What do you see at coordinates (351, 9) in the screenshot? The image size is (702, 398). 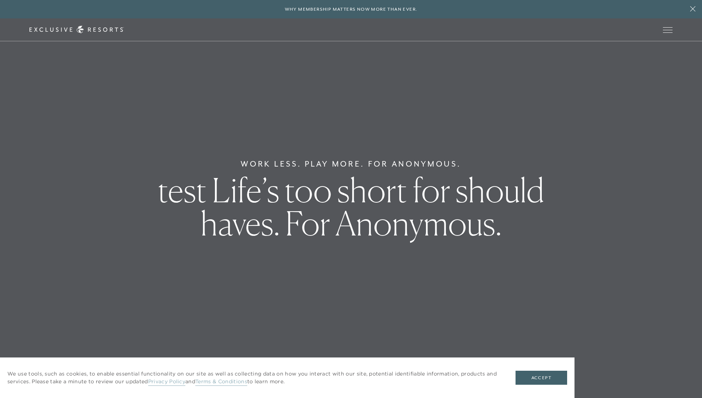 I see `h6: Why Membership Matters Now More Than Ever.` at bounding box center [351, 9].